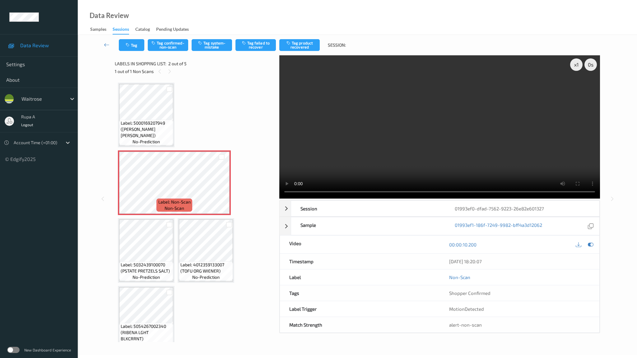  Describe the element at coordinates (590, 65) in the screenshot. I see `div: 0 s` at that location.